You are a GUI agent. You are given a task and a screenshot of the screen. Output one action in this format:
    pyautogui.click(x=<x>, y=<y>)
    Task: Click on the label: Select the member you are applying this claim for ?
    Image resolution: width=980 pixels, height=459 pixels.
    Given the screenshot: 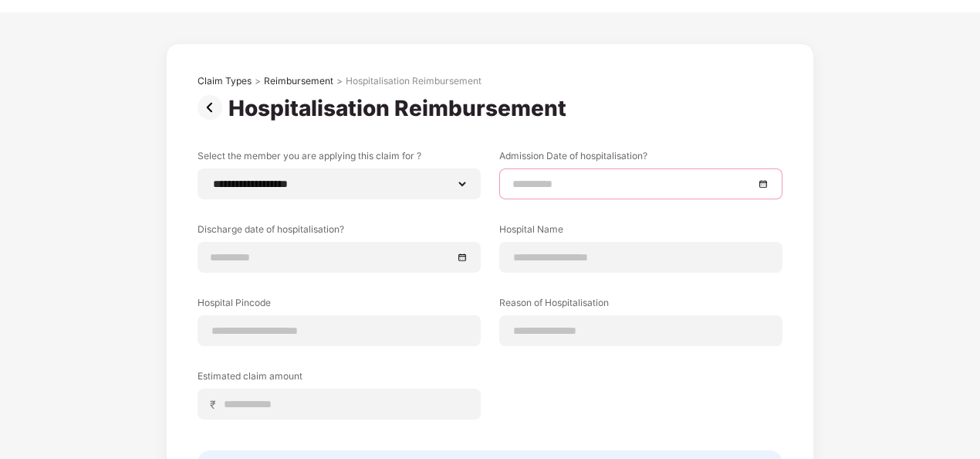 What is the action you would take?
    pyautogui.click(x=338, y=159)
    